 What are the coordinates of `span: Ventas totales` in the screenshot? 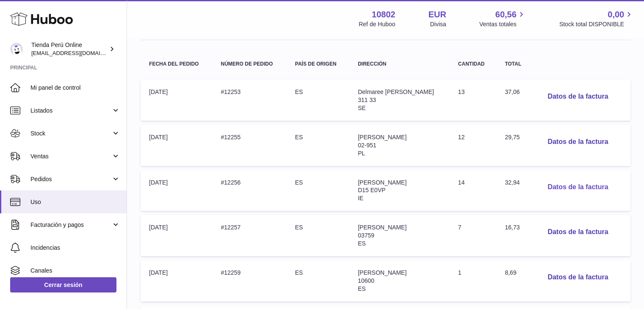 It's located at (502, 24).